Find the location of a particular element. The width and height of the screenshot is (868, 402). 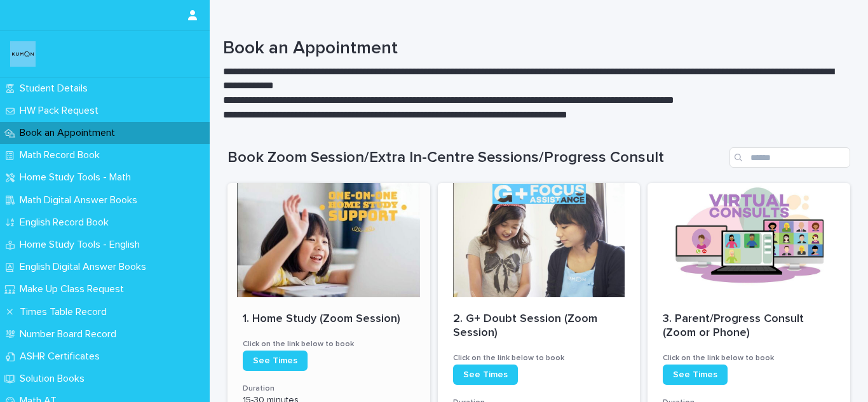

p: Math Digital Answer Books is located at coordinates (80, 200).